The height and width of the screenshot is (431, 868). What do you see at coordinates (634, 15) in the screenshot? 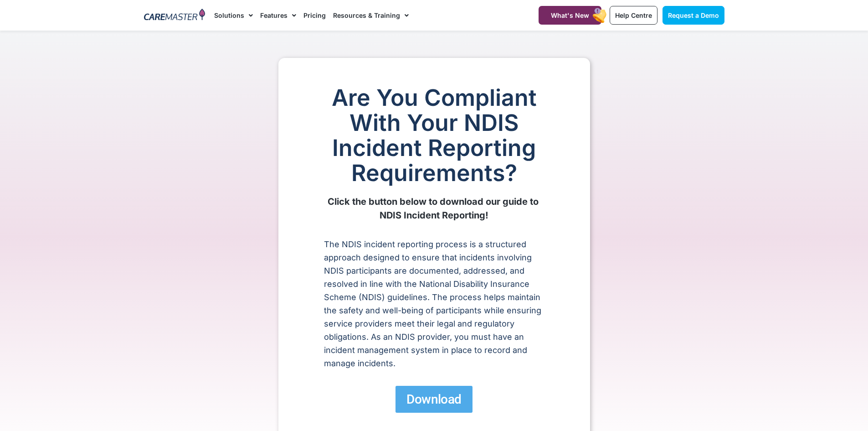
I see `span: Help Centre` at bounding box center [634, 15].